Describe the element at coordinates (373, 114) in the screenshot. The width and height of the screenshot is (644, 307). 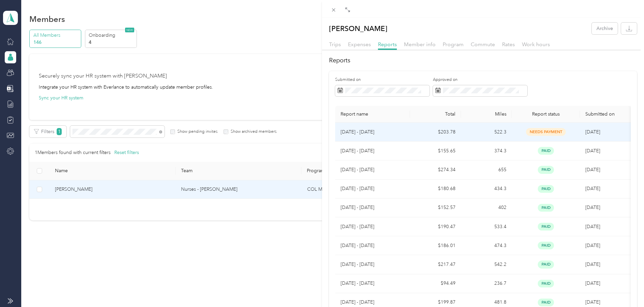
I see `th: Report name` at that location.